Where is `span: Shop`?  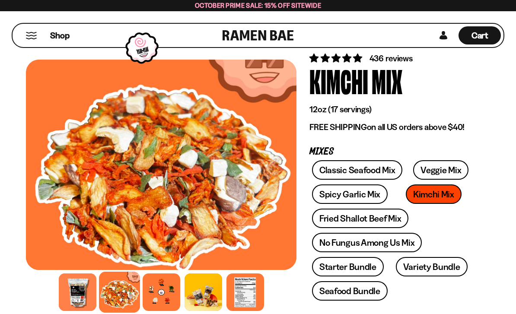 span: Shop is located at coordinates (60, 35).